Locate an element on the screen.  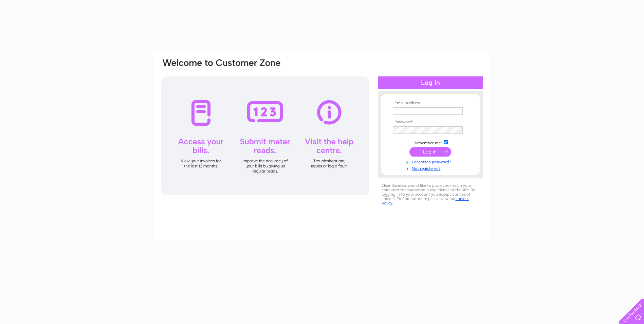
th: Email Address: is located at coordinates (431, 103).